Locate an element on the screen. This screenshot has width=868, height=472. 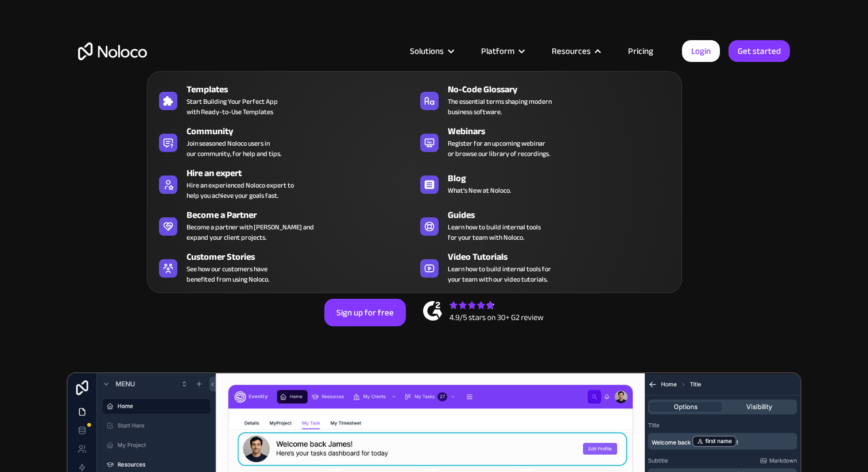
span: Learn how to build internal tools for your team with our video tutorials. is located at coordinates (499, 274).